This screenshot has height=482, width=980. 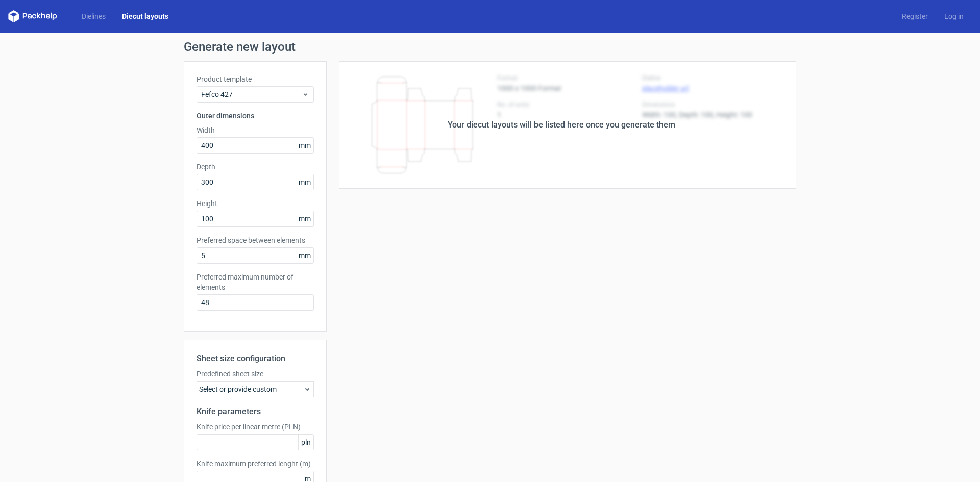 I want to click on div: Your diecut layouts will be listed here once you generate them, so click(x=562, y=125).